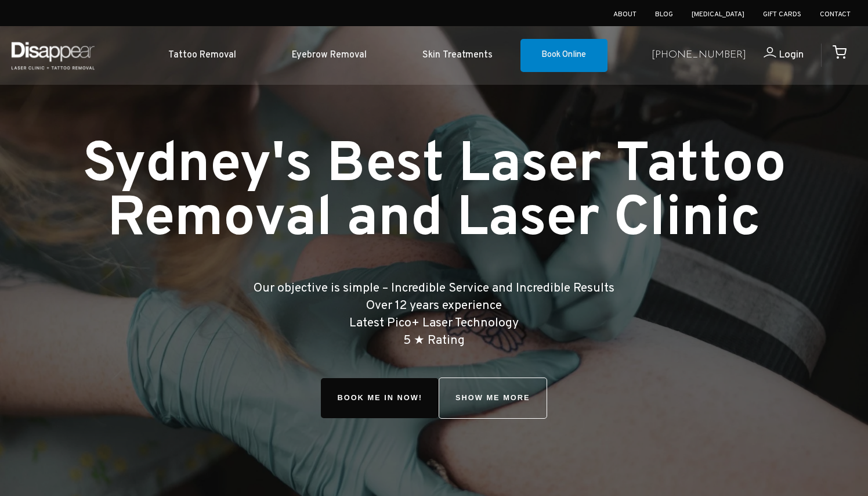  What do you see at coordinates (379, 398) in the screenshot?
I see `span: Book Me In!` at bounding box center [379, 398].